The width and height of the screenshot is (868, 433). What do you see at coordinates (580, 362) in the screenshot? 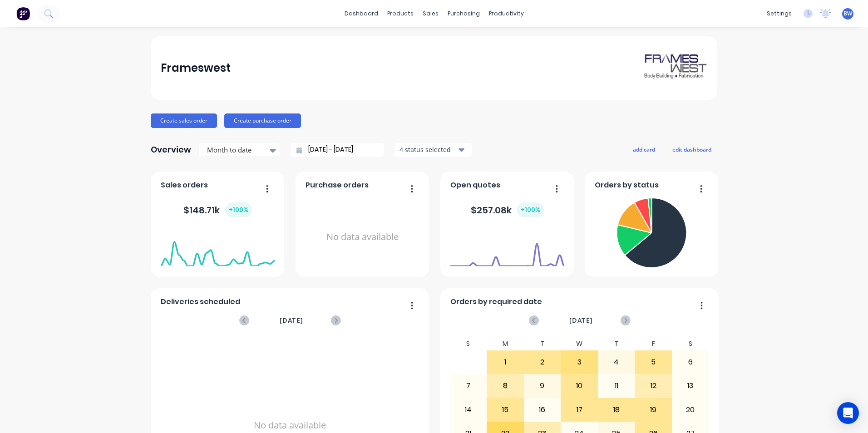
I see `div: 3` at bounding box center [580, 362].